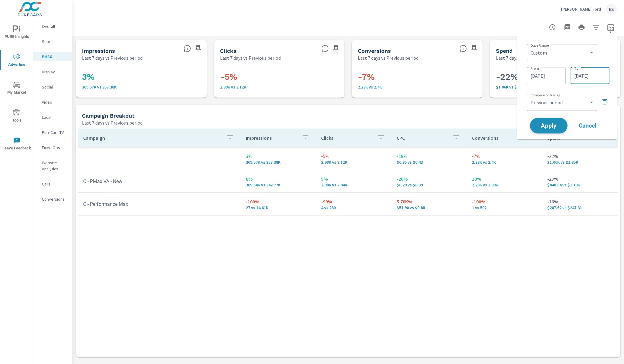  I want to click on p: 5%, so click(354, 179).